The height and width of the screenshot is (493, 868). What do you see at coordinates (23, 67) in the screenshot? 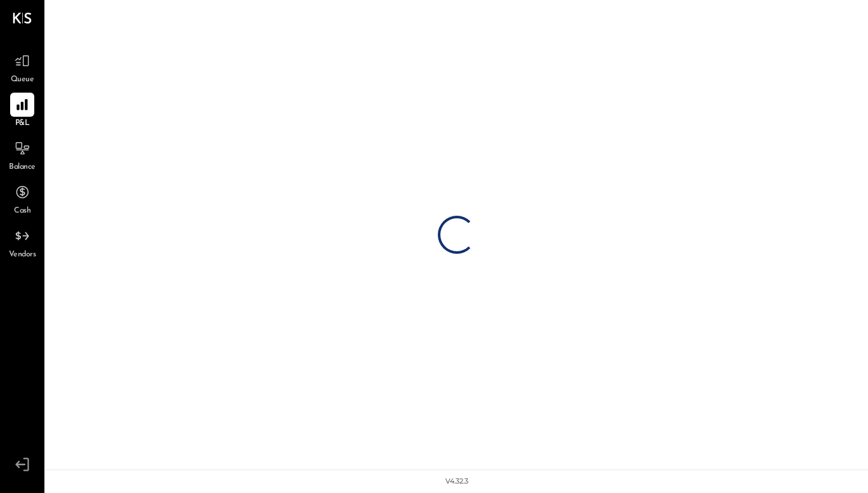
I see `a: Queue` at bounding box center [23, 67].